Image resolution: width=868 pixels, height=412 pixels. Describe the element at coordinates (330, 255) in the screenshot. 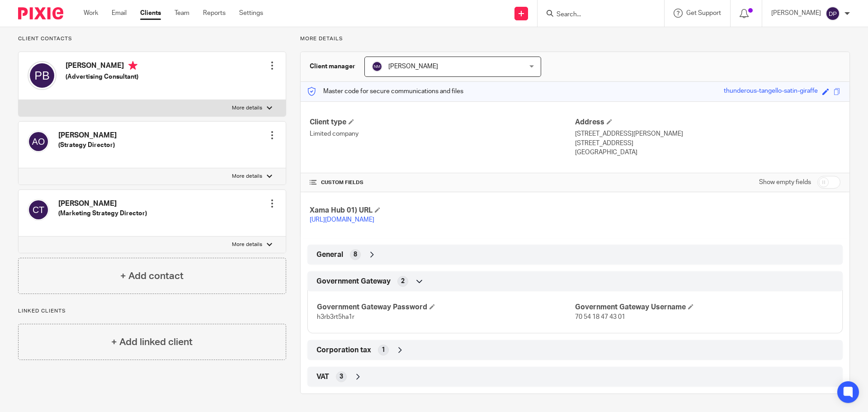

I see `span: General` at that location.